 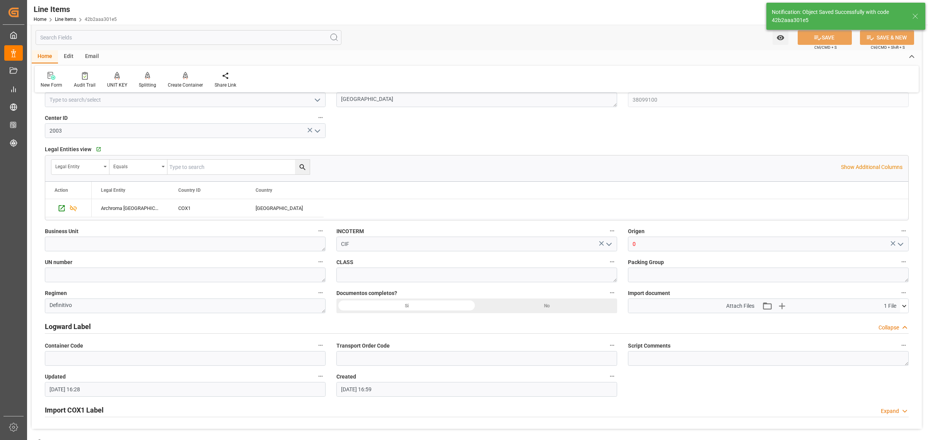 What do you see at coordinates (320, 376) in the screenshot?
I see `button: Updated` at bounding box center [320, 376].